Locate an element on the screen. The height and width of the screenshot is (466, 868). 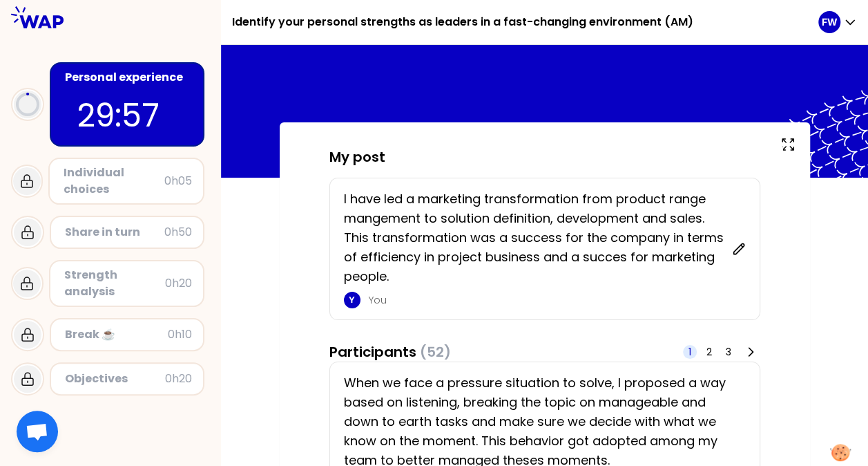
span: 1 is located at coordinates (690, 352).